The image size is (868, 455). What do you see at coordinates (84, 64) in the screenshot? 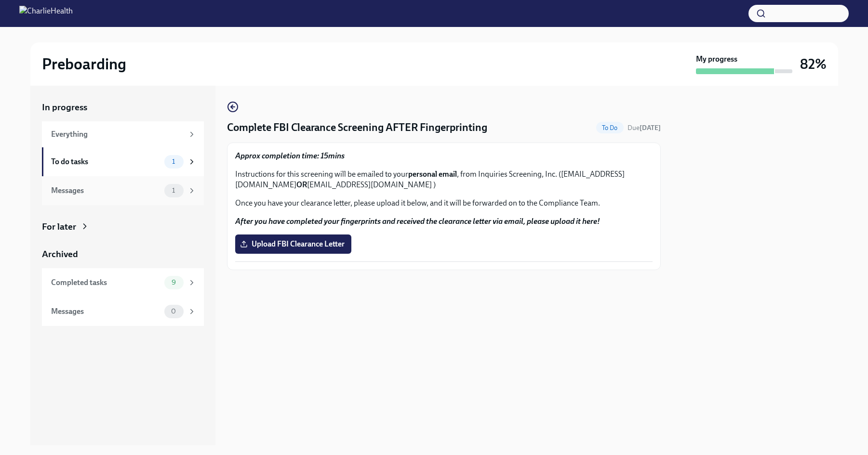
I see `h2: Preboarding` at bounding box center [84, 64].